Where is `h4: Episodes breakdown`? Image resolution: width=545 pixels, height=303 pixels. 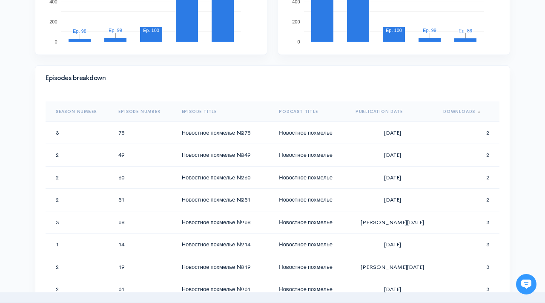
h4: Episodes breakdown is located at coordinates (270, 78).